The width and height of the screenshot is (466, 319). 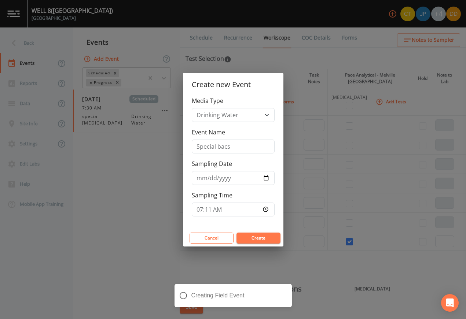 I want to click on label: Media Type, so click(x=208, y=101).